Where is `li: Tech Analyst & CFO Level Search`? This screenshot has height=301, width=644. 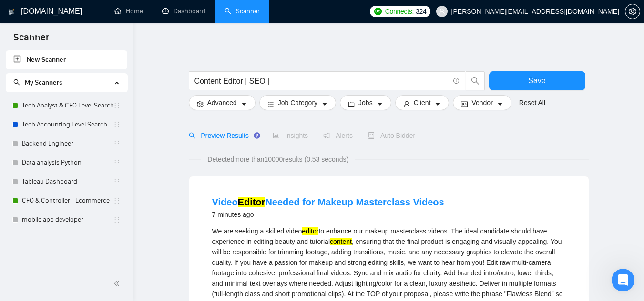 li: Tech Analyst & CFO Level Search is located at coordinates (66, 105).